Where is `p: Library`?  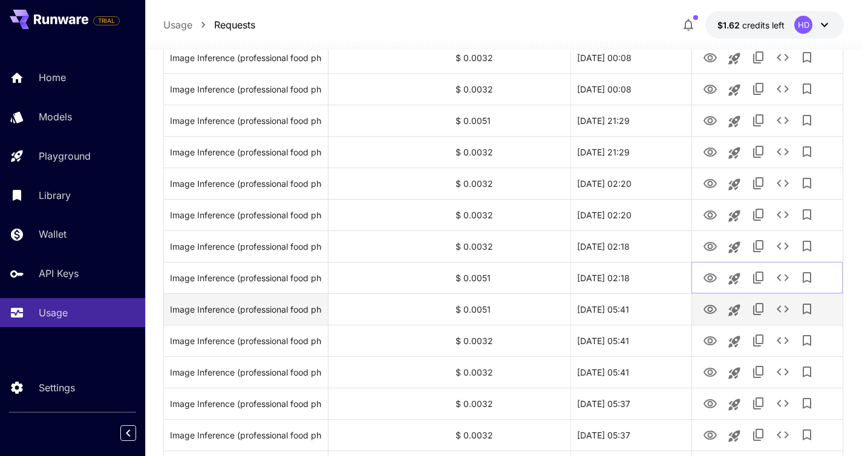 p: Library is located at coordinates (54, 195).